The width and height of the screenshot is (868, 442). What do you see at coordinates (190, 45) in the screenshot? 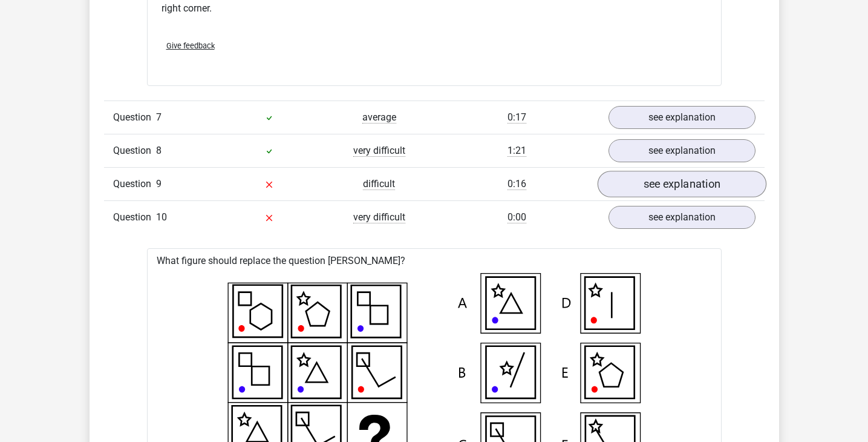
I see `span: Give feedback` at bounding box center [190, 45].